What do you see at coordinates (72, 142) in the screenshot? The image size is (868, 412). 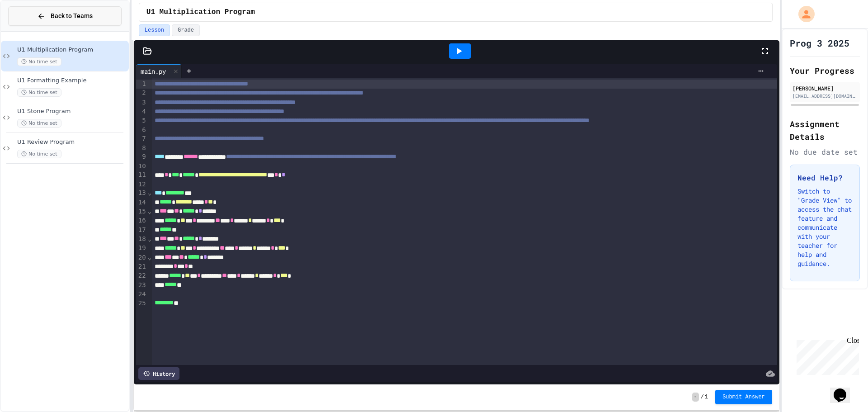 I see `span: U1 Review Program` at bounding box center [72, 142].